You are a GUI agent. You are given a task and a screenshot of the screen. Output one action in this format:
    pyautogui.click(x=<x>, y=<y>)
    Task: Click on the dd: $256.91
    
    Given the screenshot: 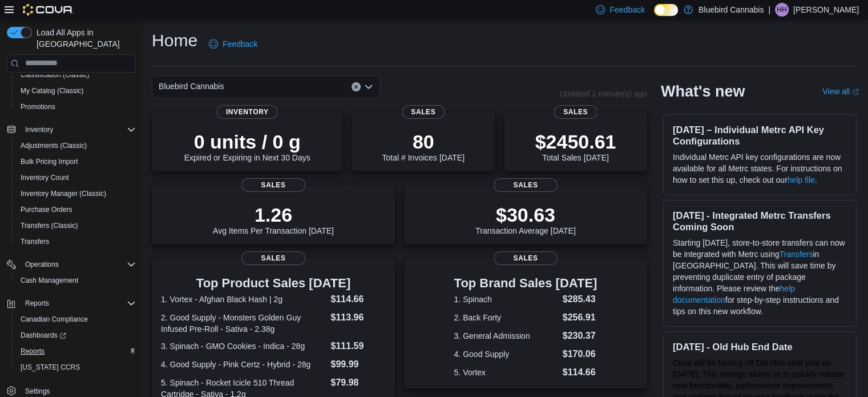 What is the action you would take?
    pyautogui.click(x=580, y=318)
    